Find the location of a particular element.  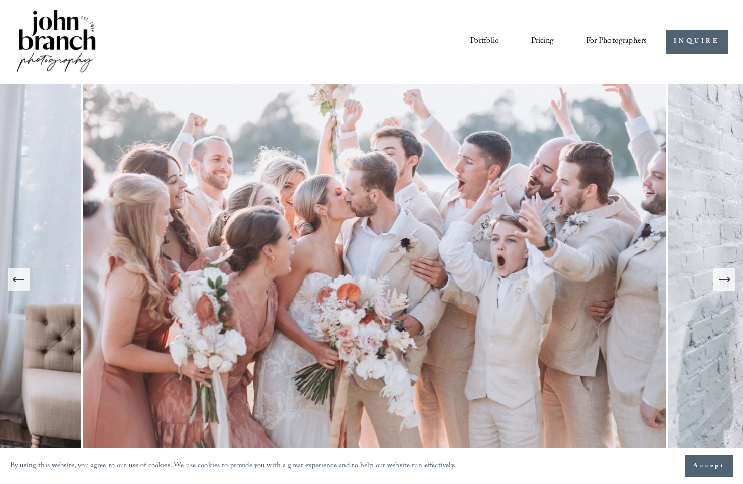

img: John Branch IV Photography is located at coordinates (56, 42).